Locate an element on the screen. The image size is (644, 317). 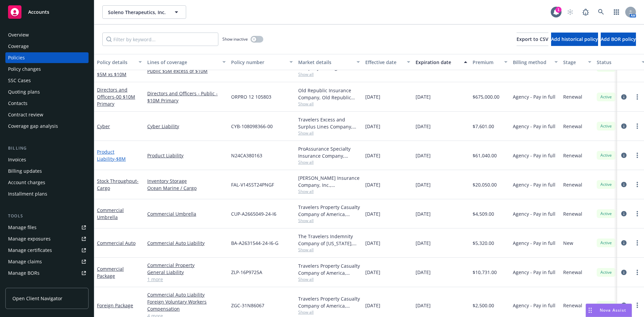
span: CUP-A2665049-24-I6 is located at coordinates (254, 214).